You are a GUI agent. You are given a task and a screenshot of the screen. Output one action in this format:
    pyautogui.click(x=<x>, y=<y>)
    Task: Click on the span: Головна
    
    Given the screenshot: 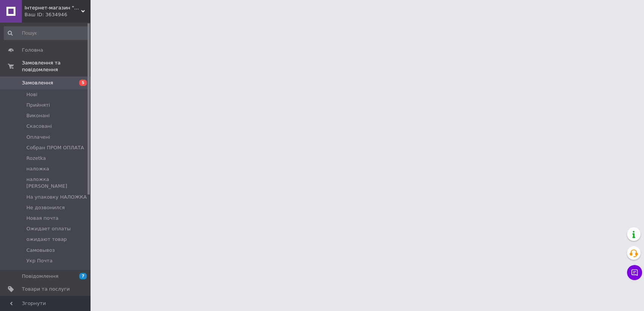 What is the action you would take?
    pyautogui.click(x=33, y=50)
    